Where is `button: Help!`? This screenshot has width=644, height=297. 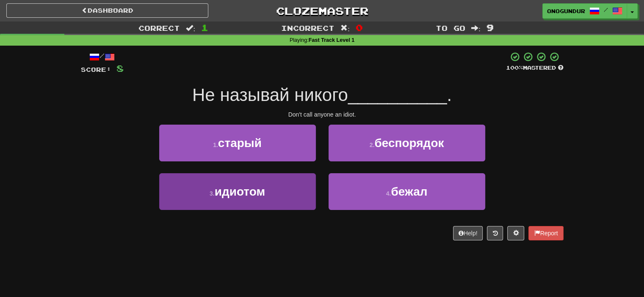
button: Help! is located at coordinates (468, 233).